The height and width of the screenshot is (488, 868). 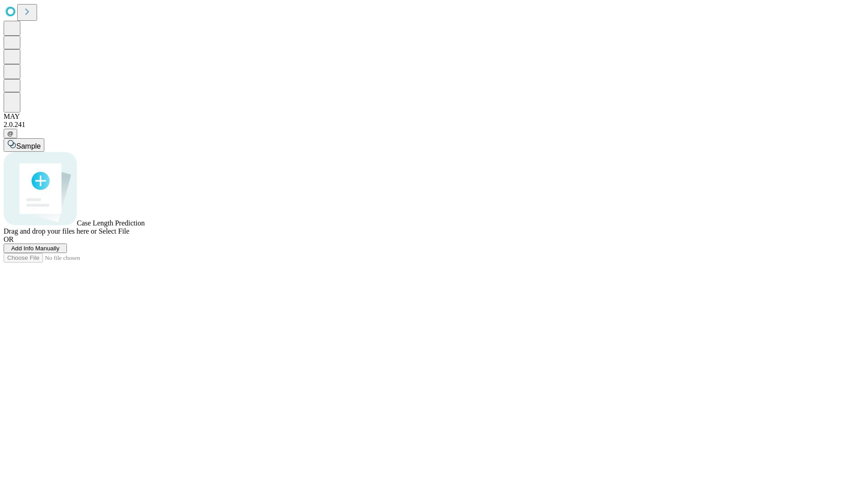 What do you see at coordinates (434, 125) in the screenshot?
I see `div: 2.0.241` at bounding box center [434, 125].